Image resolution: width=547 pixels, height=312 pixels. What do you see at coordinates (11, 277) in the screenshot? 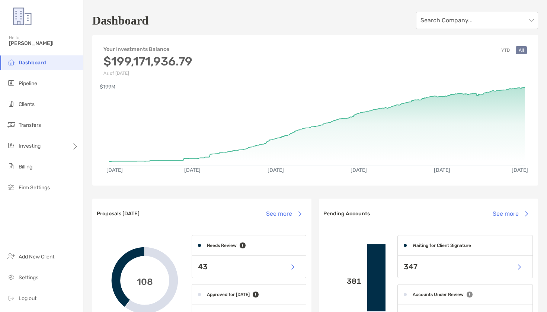
I see `img: settings icon` at bounding box center [11, 277].